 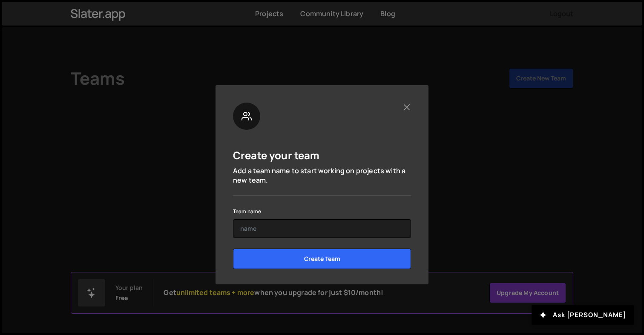 I want to click on input: name, so click(x=322, y=229).